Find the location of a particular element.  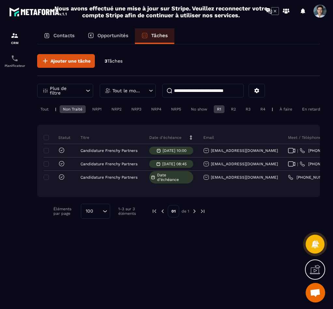

button: Ajouter une tâche is located at coordinates (66, 61).